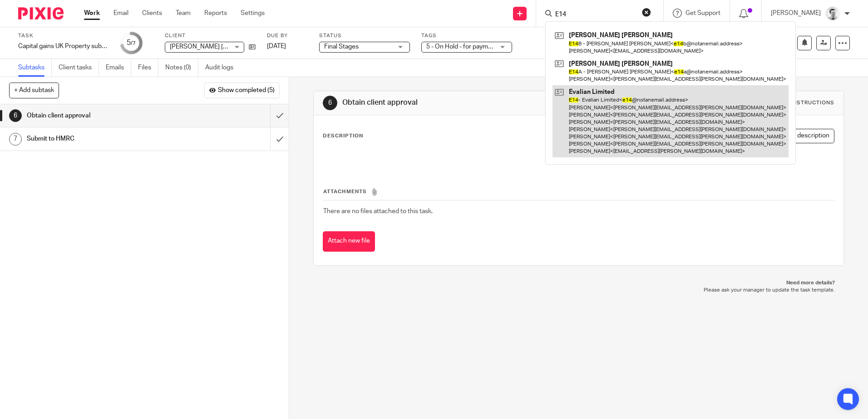  What do you see at coordinates (105, 139) in the screenshot?
I see `h1: Submit to HMRC` at bounding box center [105, 139].